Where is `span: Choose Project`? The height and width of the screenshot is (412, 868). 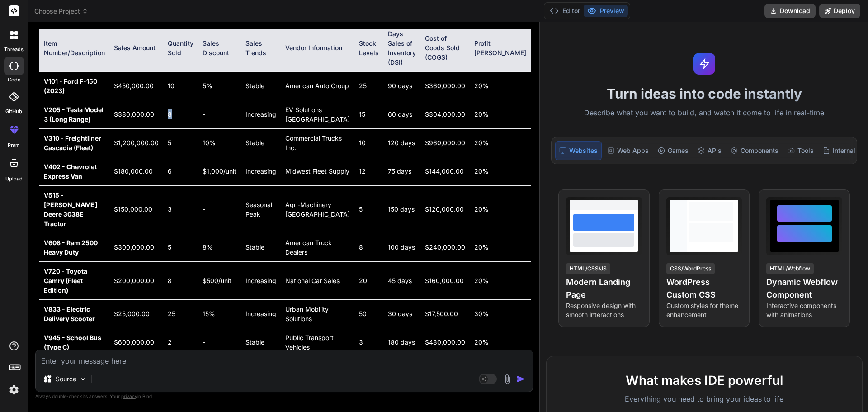
span: Choose Project is located at coordinates (61, 12).